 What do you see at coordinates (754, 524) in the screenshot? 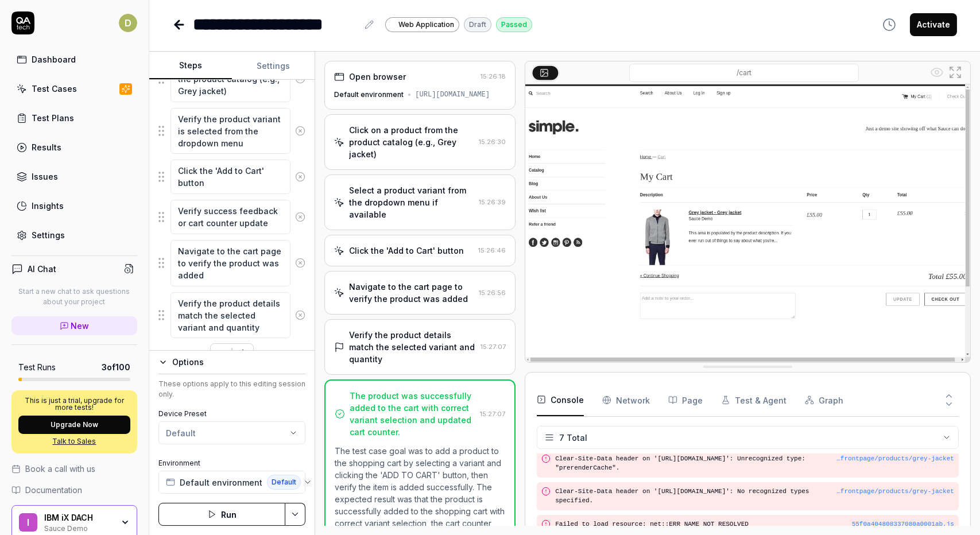
I see `pre: Failed to load resource: net::ERR_NAME_NOT_RESOLVED` at bounding box center [754, 524].